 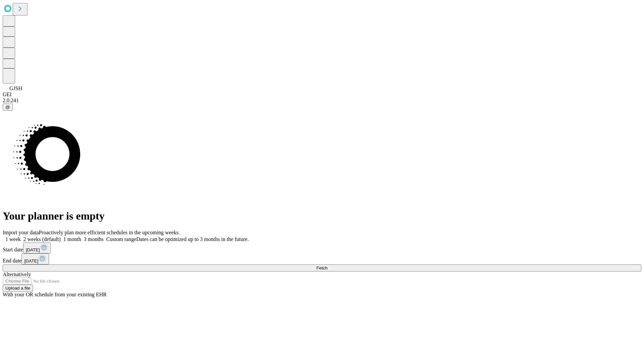 What do you see at coordinates (322, 216) in the screenshot?
I see `h1: Your planner is empty` at bounding box center [322, 216].